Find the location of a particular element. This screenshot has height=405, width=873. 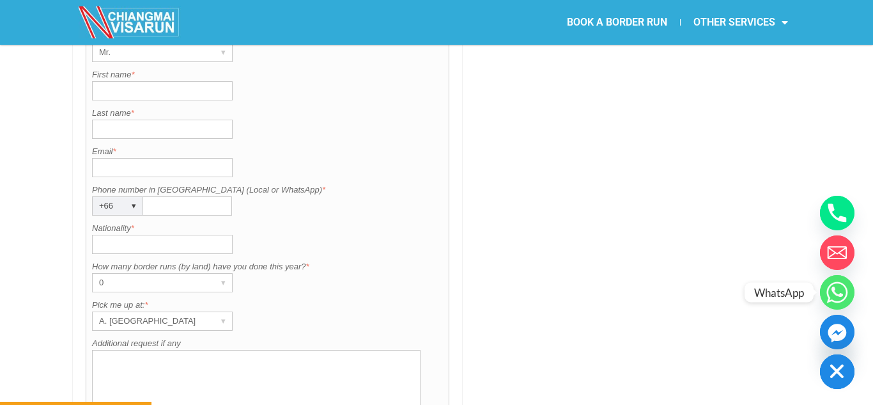

label: How many border runs (by land) have you done this year? is located at coordinates (267, 267).